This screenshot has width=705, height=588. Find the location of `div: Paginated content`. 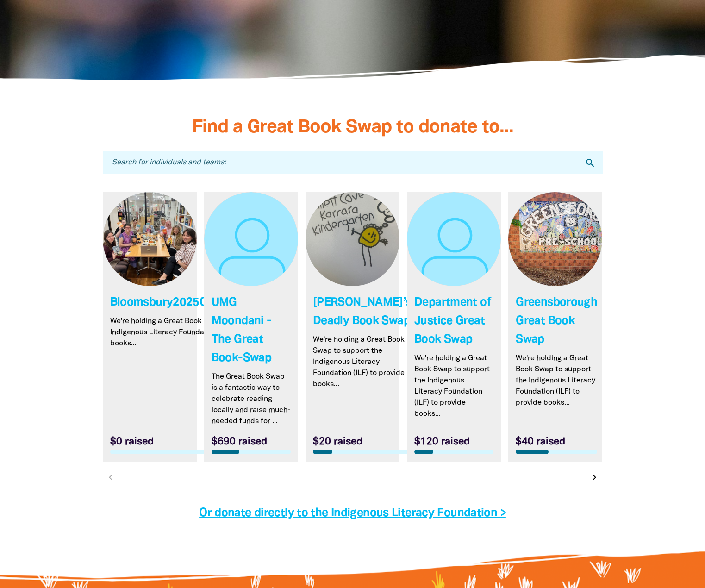

div: Paginated content is located at coordinates (352, 343).